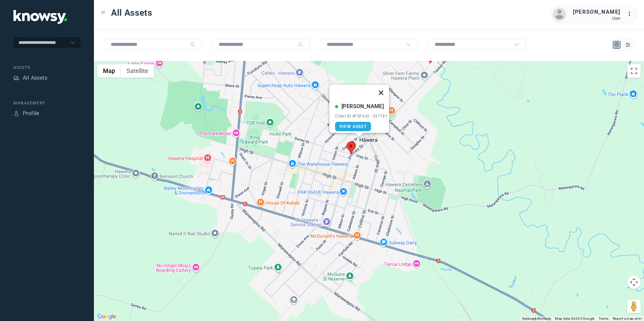  Describe the element at coordinates (627, 318) in the screenshot. I see `a: Report a map error` at that location.